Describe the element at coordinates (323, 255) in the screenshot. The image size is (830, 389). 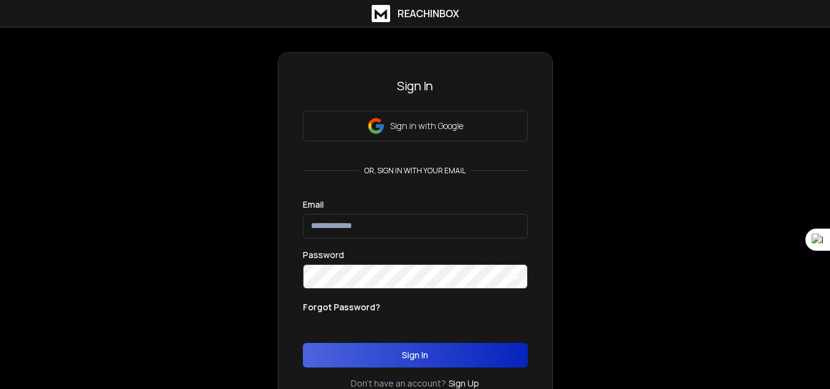
I see `label: Password` at that location.